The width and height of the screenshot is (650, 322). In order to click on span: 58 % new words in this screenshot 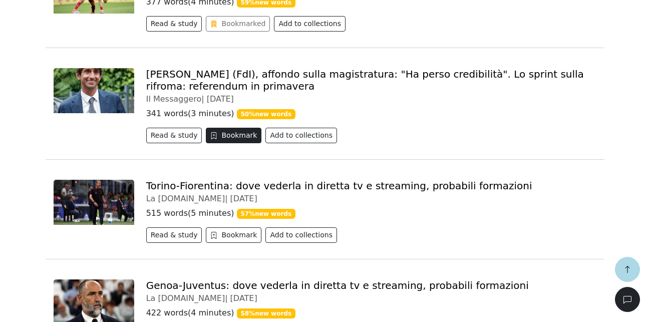, I will do `click(266, 314)`.